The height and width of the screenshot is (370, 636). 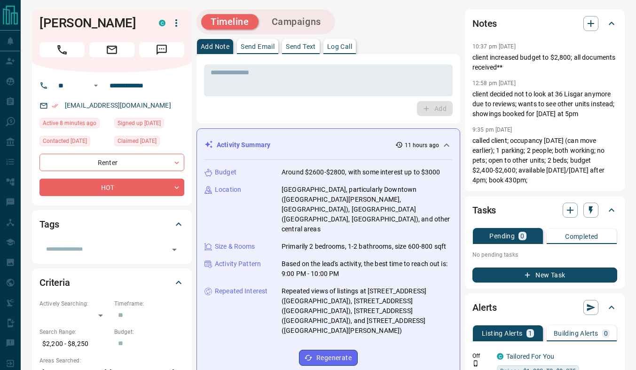 I want to click on p: Location, so click(x=228, y=189).